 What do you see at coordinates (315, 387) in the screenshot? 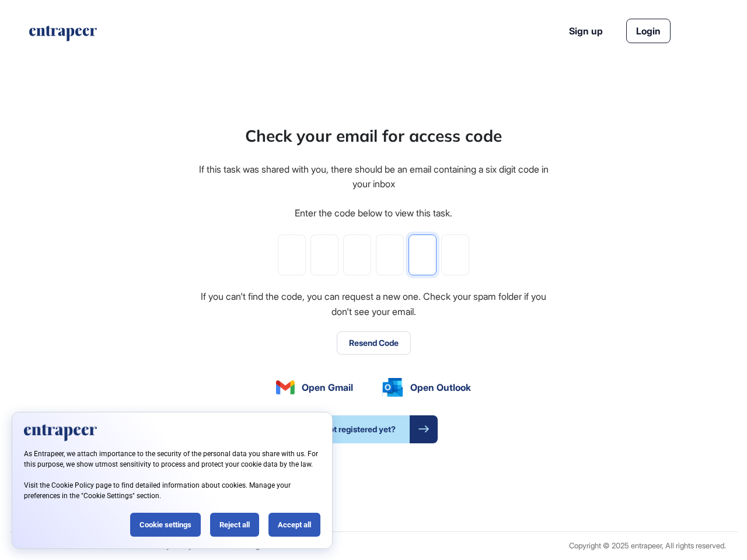
I see `a: Open Gmail` at bounding box center [315, 387].